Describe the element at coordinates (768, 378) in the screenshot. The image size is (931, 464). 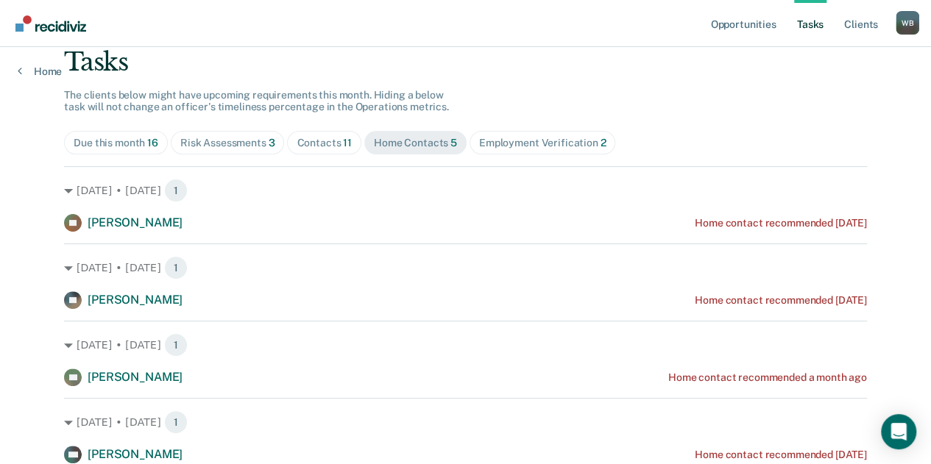
I see `div: Home contact recommended a month ago` at that location.